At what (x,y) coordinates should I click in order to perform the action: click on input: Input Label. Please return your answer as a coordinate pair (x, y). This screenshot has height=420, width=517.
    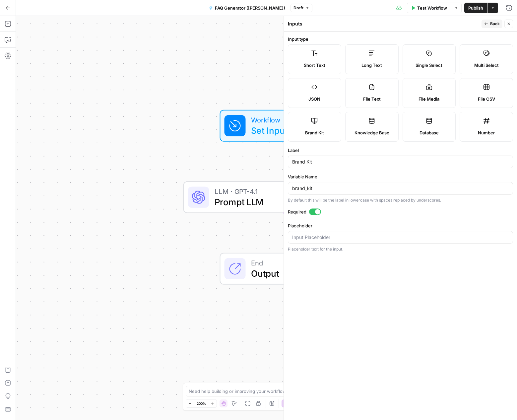
    Looking at the image, I should click on (400, 162).